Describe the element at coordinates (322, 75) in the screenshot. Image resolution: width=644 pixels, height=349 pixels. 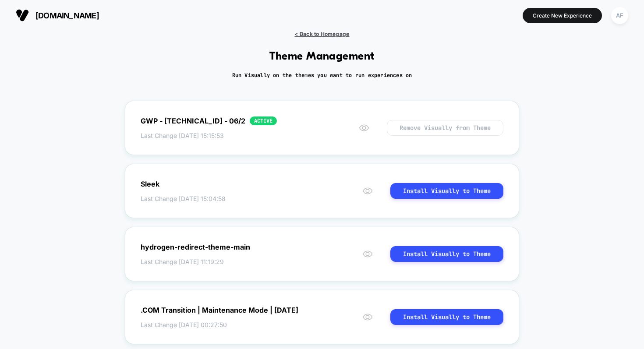
I see `h2: Run Visually on the themes you want to run experiences on` at that location.